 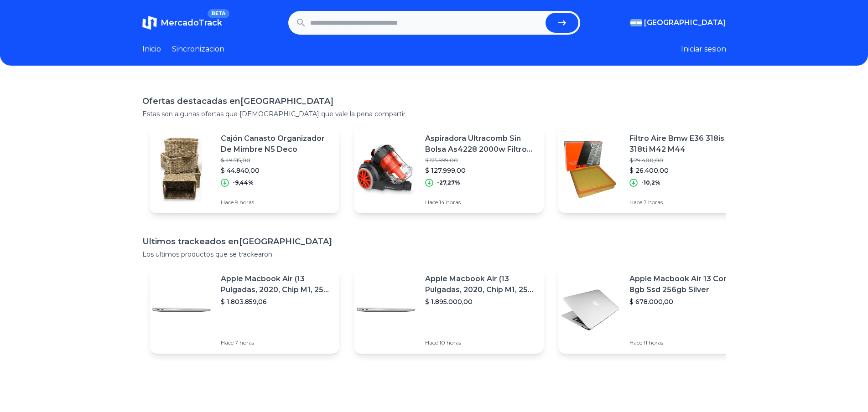 I want to click on p: Hace 9 horas, so click(x=277, y=203).